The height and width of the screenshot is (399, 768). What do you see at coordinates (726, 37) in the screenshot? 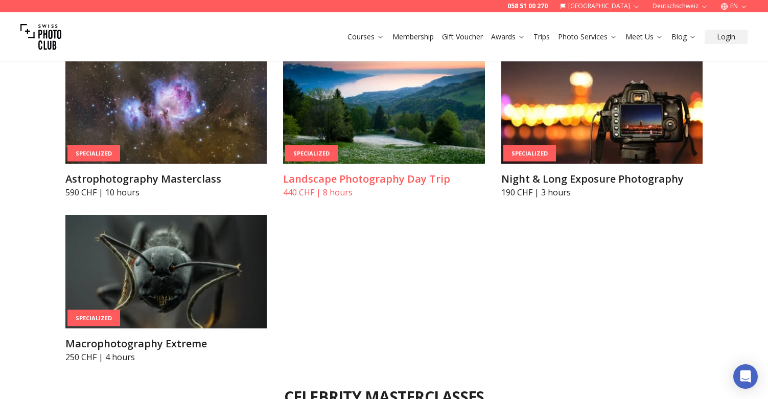
I see `button: Login` at bounding box center [726, 37].